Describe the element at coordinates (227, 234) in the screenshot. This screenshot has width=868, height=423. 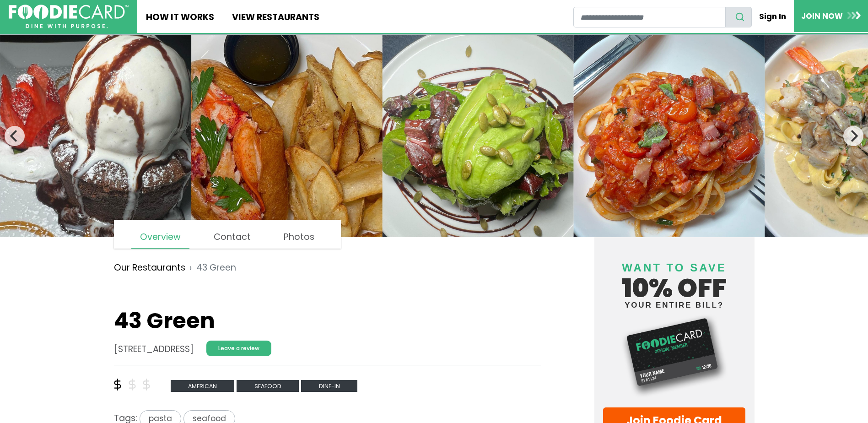
I see `nav: page links` at that location.